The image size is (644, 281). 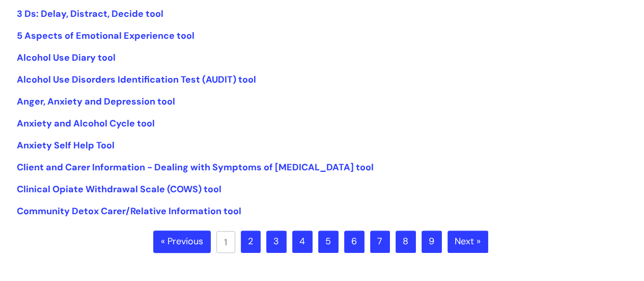 I want to click on a: Alcohol Use Diary tool, so click(x=66, y=58).